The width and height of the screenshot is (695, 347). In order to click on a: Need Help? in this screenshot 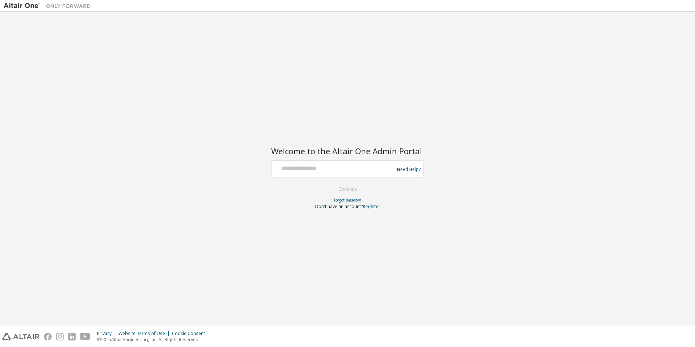, I will do `click(408, 169)`.